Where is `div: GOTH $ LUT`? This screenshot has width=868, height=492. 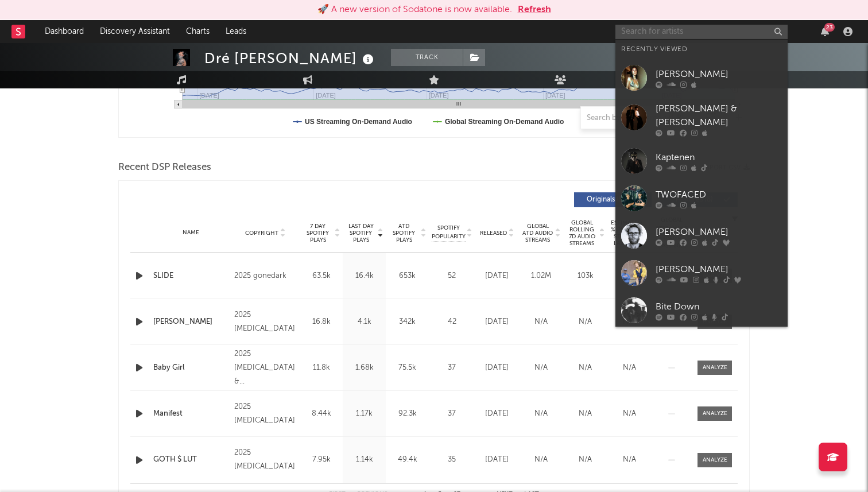
div: GOTH $ LUT is located at coordinates (191, 459).